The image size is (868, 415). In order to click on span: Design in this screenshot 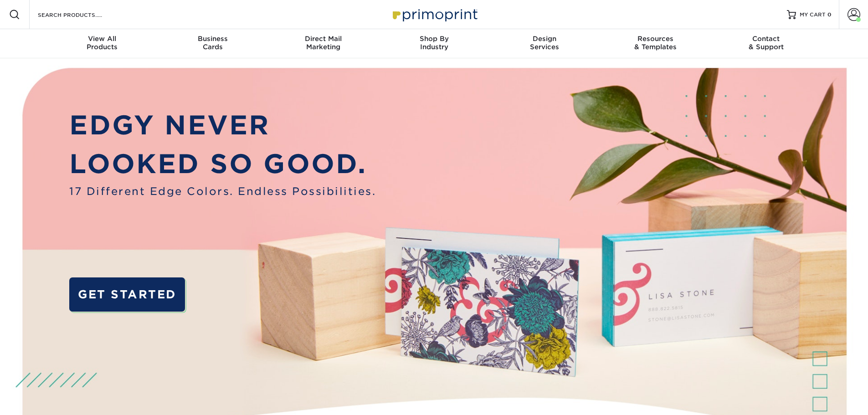, I will do `click(544, 39)`.